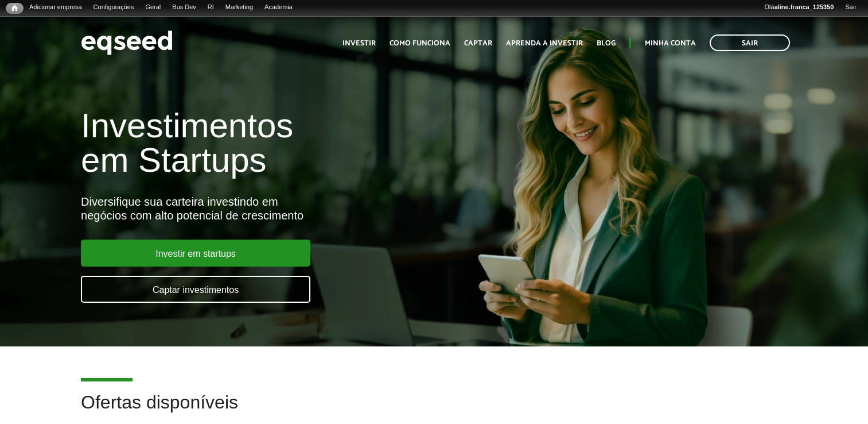 This screenshot has width=868, height=424. I want to click on a: Investir em startups, so click(196, 253).